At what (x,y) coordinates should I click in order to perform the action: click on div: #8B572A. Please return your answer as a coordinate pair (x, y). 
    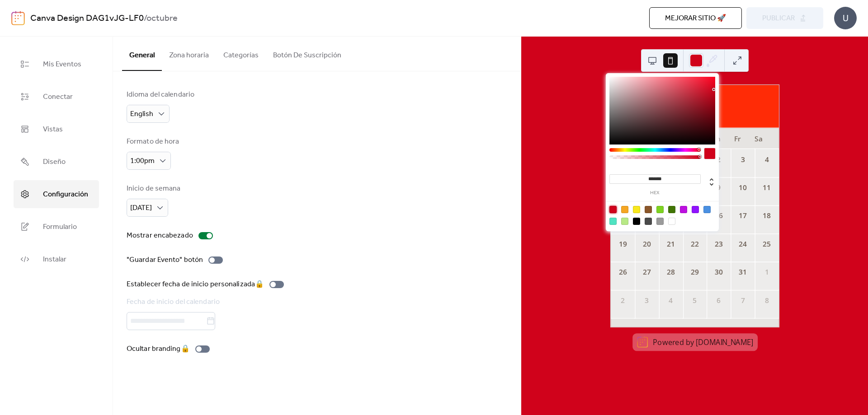
    Looking at the image, I should click on (648, 210).